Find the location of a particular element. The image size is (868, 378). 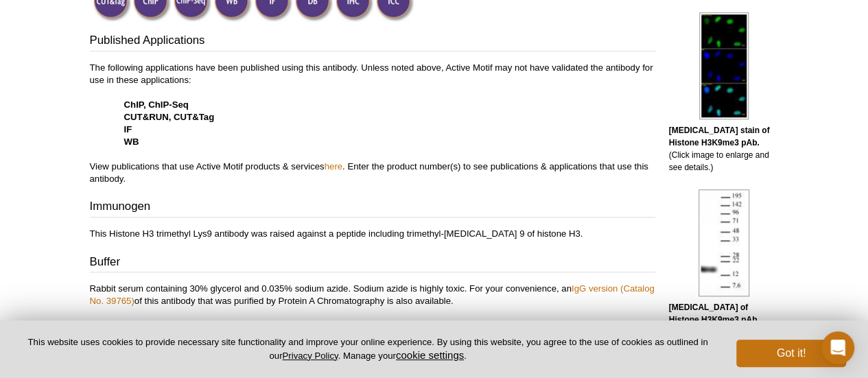

div: Open Intercom Messenger is located at coordinates (838, 348).